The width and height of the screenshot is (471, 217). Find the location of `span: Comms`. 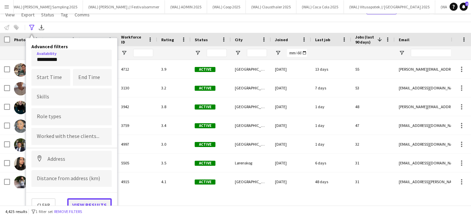

span: Comms is located at coordinates (82, 15).